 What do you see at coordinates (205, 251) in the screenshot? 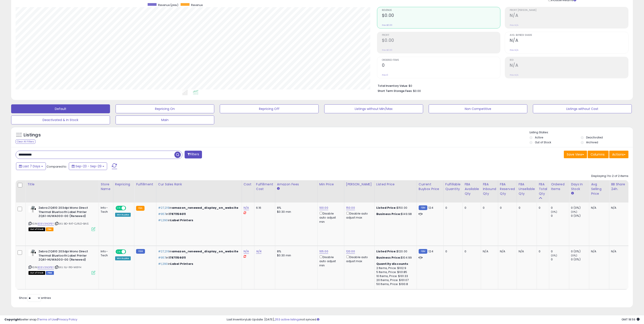
I see `span: amazon_renewed_display_on_website` at bounding box center [205, 251].